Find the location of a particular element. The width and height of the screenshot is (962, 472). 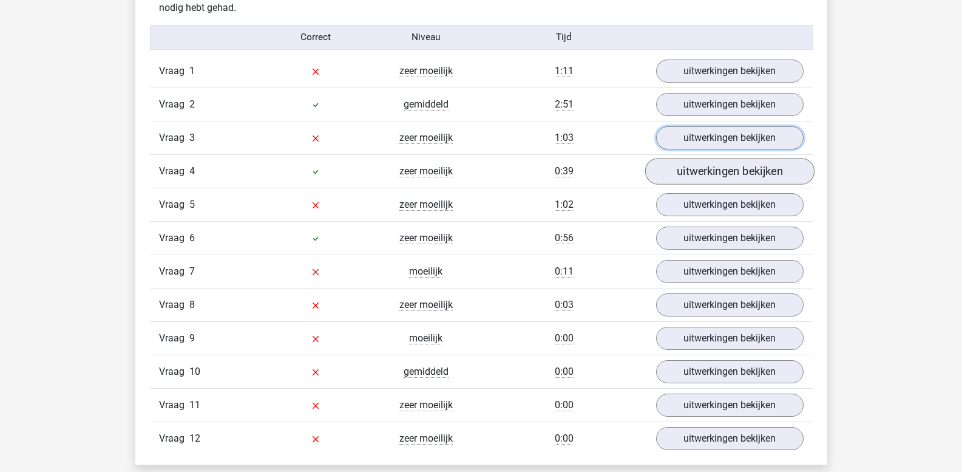

span: 7 is located at coordinates (192, 271).